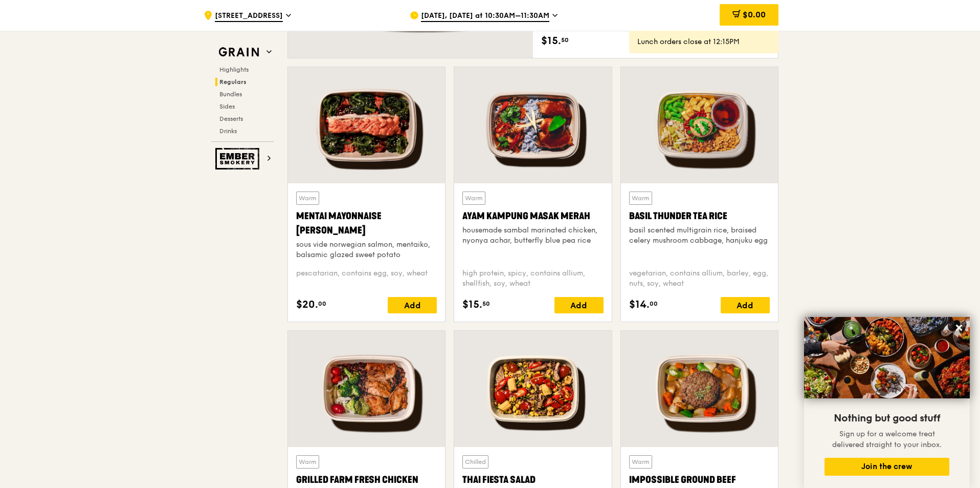  What do you see at coordinates (366, 250) in the screenshot?
I see `div: sous vide norwegian salmon, mentaiko, balsamic glazed sweet potato` at bounding box center [366, 250].